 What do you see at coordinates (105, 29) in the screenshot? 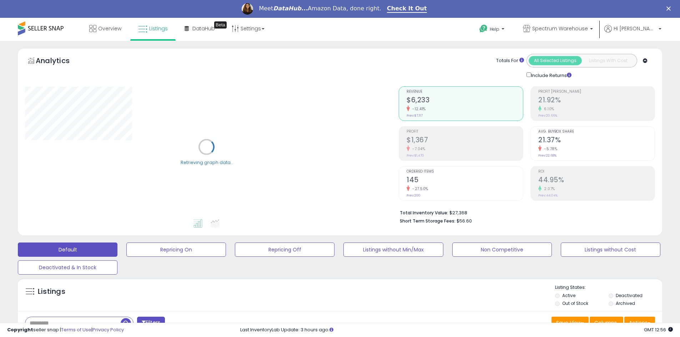
I see `a: Overview` at bounding box center [105, 29].